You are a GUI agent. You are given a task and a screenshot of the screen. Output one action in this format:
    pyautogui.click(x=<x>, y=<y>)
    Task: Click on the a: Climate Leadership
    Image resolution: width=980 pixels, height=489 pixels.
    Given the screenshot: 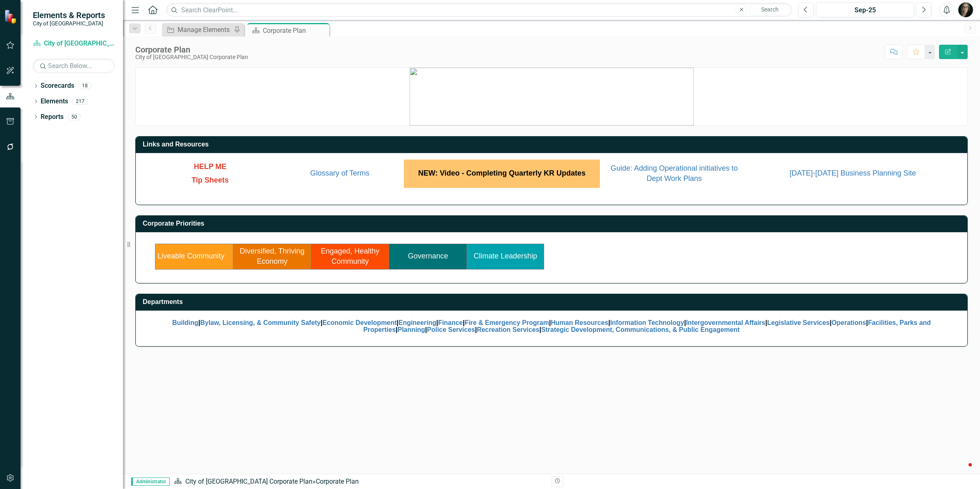 What is the action you would take?
    pyautogui.click(x=505, y=256)
    